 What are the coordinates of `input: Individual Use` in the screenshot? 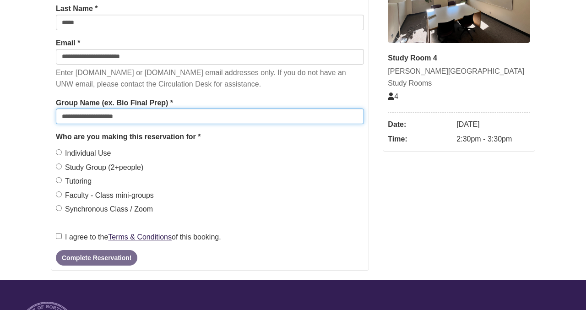 It's located at (59, 152).